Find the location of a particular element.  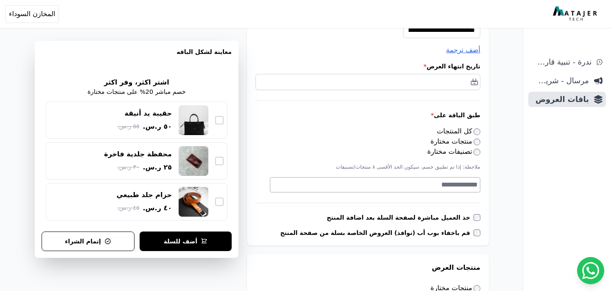

span: باقات العروض is located at coordinates (560, 99).